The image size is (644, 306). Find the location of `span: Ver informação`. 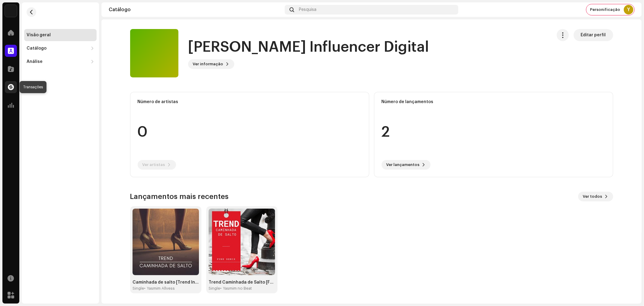

span: Ver informação is located at coordinates (208, 64).